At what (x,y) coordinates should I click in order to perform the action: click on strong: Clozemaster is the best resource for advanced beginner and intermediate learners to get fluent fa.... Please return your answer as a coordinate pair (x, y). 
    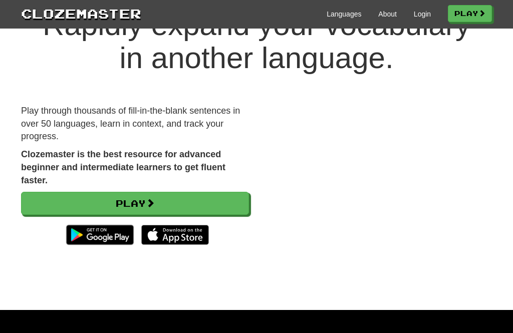
    Looking at the image, I should click on (123, 167).